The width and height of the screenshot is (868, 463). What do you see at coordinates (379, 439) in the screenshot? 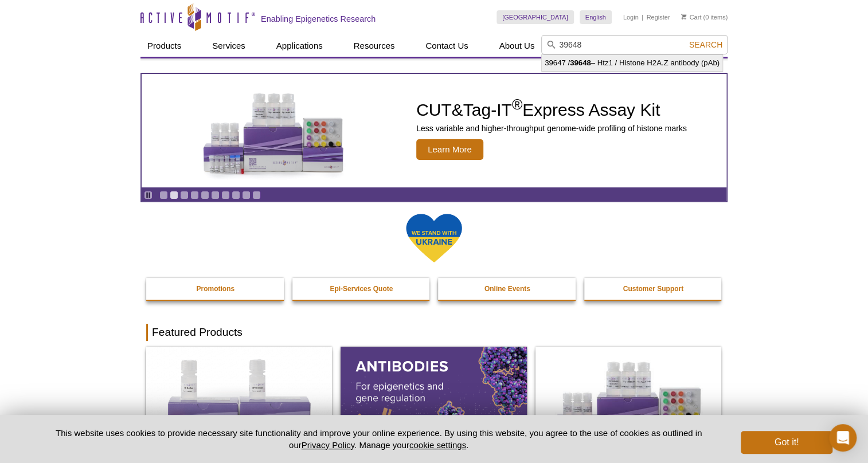
I see `p: This website uses cookies to provide necessary site functionality and improve your online experie...` at bounding box center [379, 439].